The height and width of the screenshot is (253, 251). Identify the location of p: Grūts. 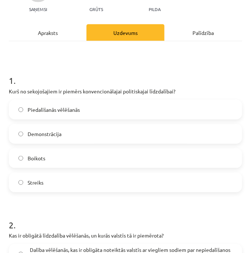
(96, 9).